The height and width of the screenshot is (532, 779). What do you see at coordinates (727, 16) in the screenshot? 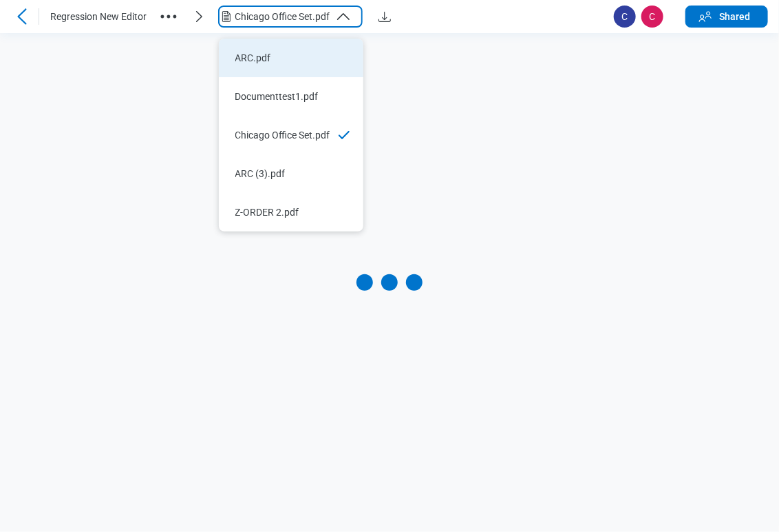
I see `button: Shared` at bounding box center [727, 16].